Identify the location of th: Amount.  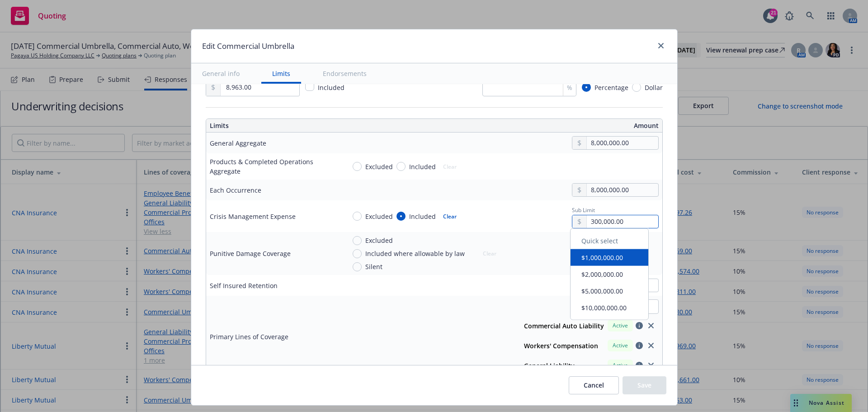
(550, 125).